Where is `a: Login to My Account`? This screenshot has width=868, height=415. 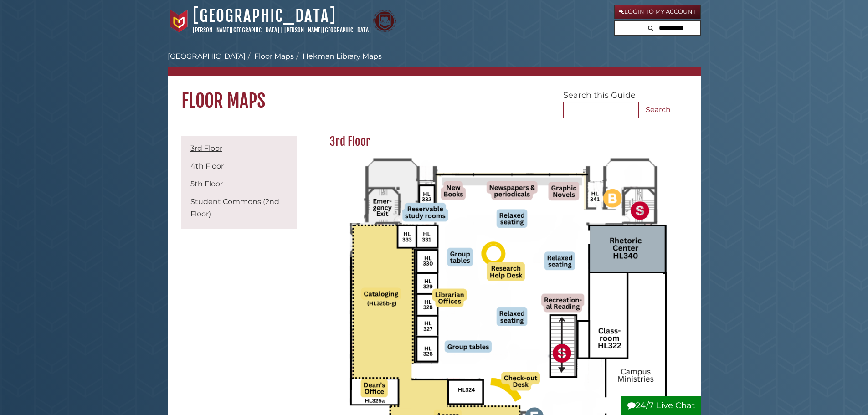
a: Login to My Account is located at coordinates (657, 12).